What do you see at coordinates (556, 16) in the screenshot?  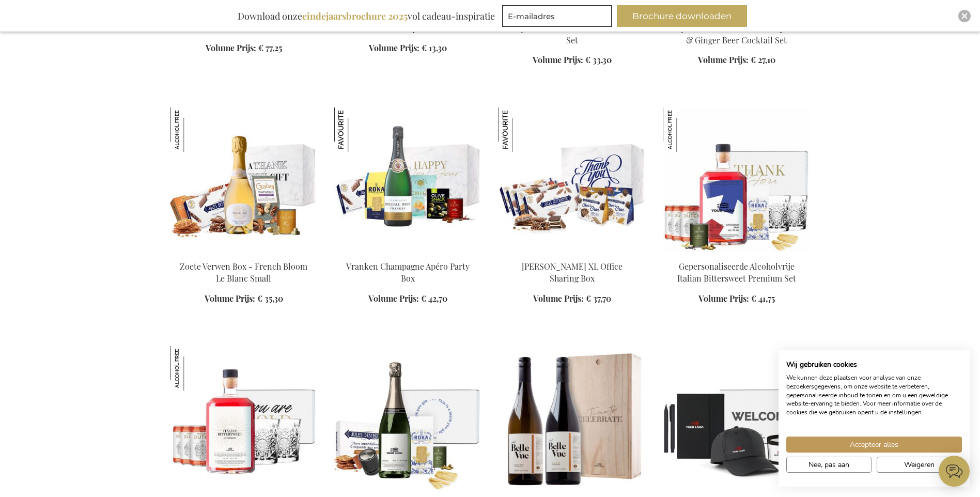 I see `input: E-mailadres` at bounding box center [556, 16].